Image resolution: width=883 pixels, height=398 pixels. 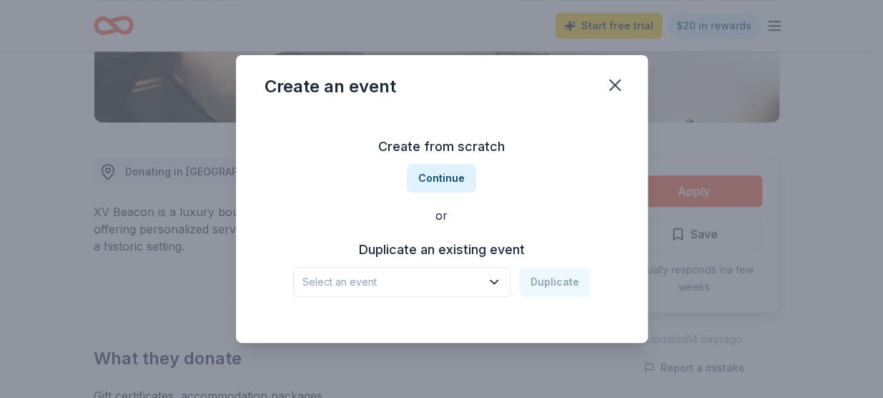 What do you see at coordinates (442, 250) in the screenshot?
I see `h3: Duplicate an existing event` at bounding box center [442, 250].